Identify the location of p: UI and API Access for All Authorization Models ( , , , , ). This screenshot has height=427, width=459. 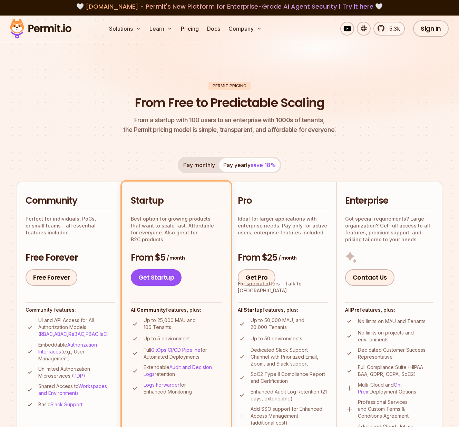
(77, 328).